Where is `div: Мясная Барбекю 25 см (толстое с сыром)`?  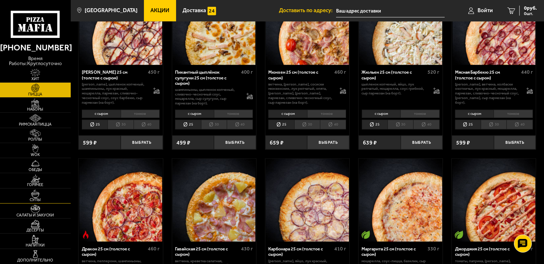
div: Мясная Барбекю 25 см (толстое с сыром) is located at coordinates (487, 75).